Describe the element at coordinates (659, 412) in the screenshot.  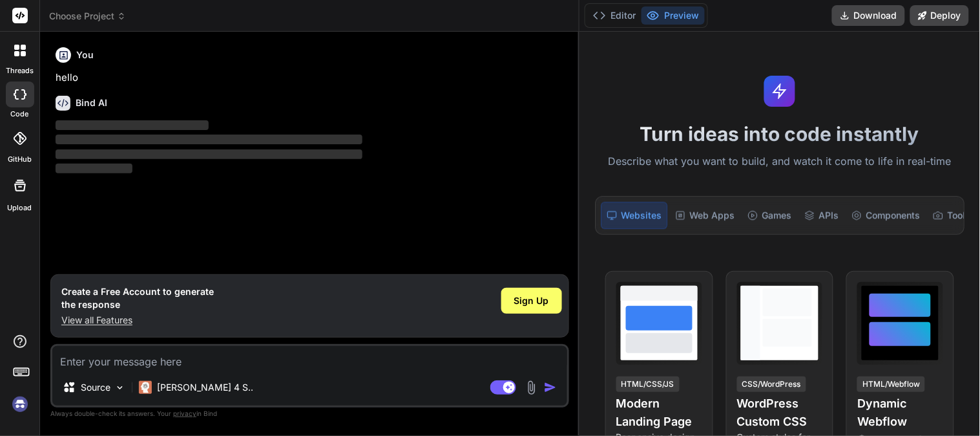
I see `h4: Modern Landing Page` at that location.